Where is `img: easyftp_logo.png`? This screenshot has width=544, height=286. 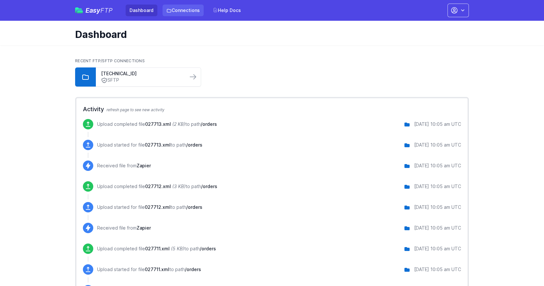
img: easyftp_logo.png is located at coordinates (79, 10).